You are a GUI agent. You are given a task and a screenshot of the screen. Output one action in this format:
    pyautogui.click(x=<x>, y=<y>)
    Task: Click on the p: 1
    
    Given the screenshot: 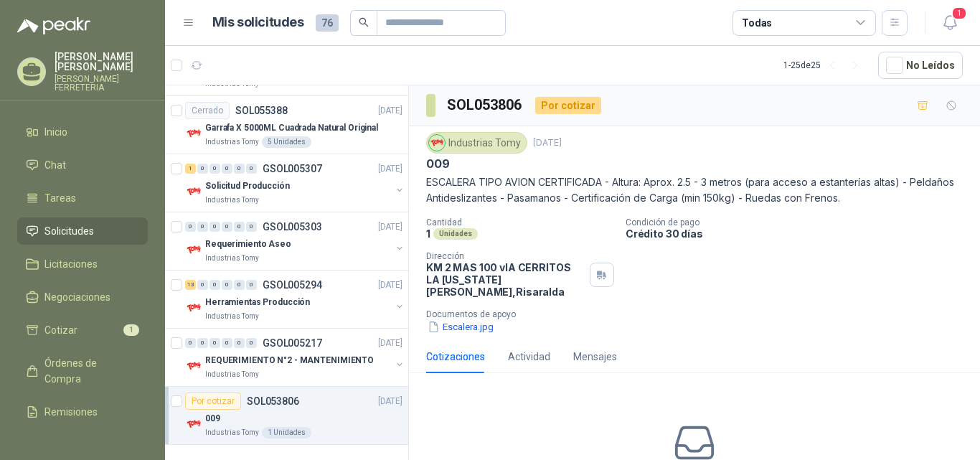 What is the action you would take?
    pyautogui.click(x=429, y=233)
    